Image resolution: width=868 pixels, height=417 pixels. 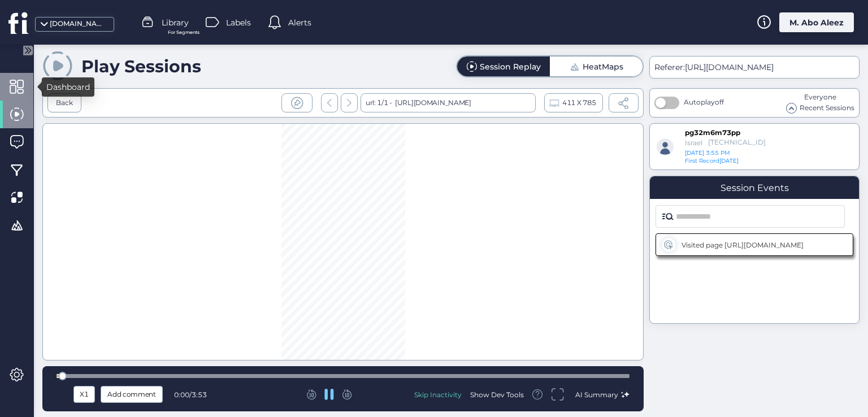 I want to click on span: For Segments, so click(x=184, y=32).